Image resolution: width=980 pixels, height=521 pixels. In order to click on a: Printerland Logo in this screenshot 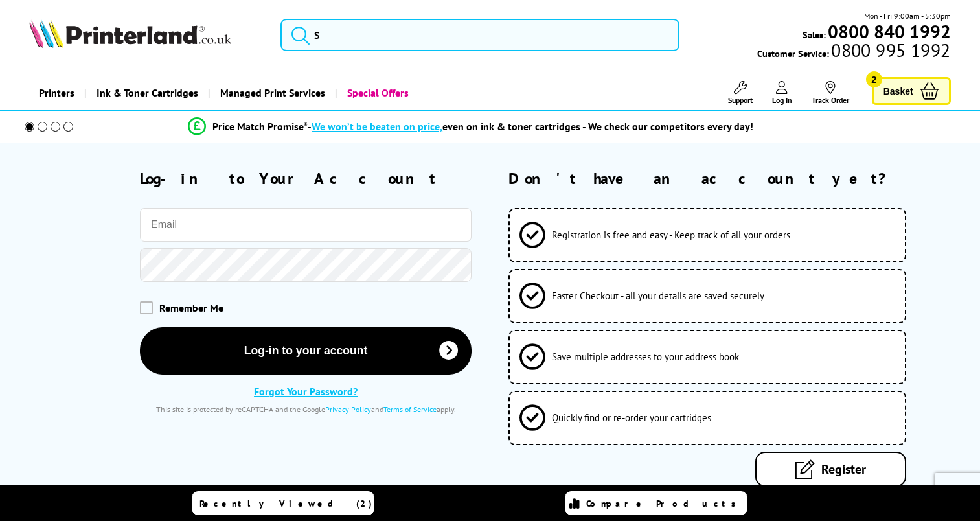, I will do `click(146, 35)`.